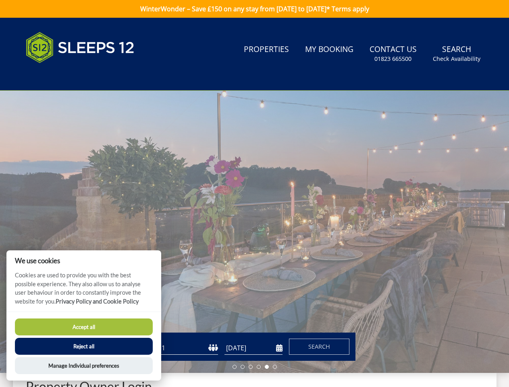 This screenshot has width=509, height=387. I want to click on h2: We use cookies, so click(84, 260).